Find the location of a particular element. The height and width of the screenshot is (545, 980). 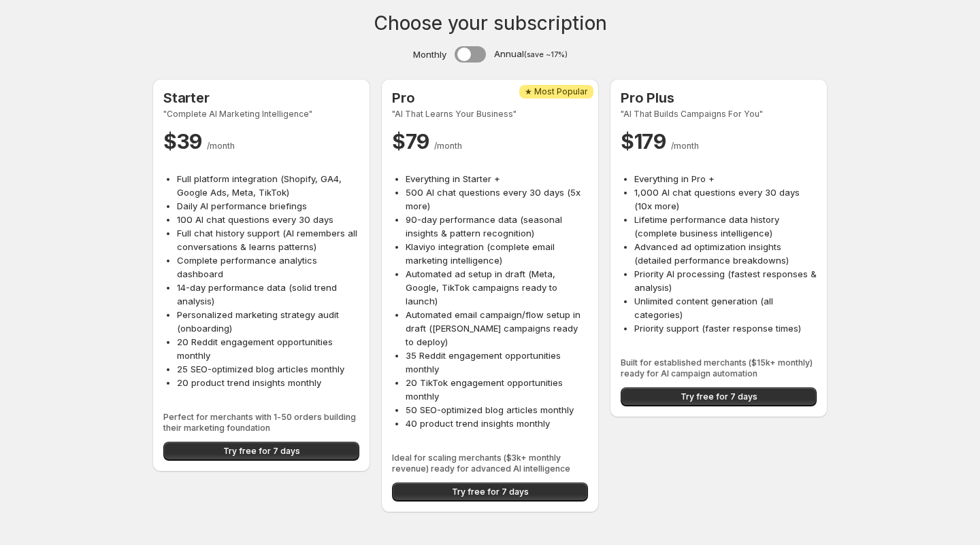

li: 90-day performance data (seasonal insights & pattern recognition) is located at coordinates (497, 226).